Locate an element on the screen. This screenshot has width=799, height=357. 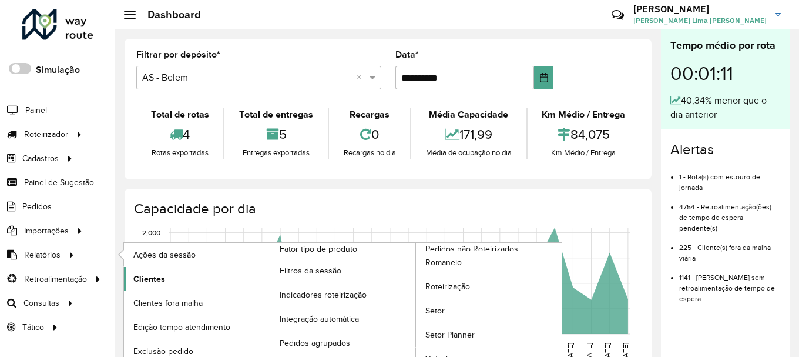
span: Fator tipo de produto is located at coordinates (318, 248).